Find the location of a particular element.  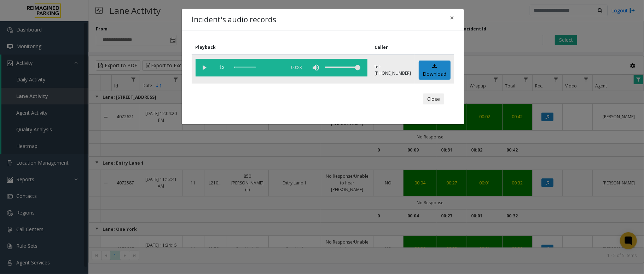

h4: Incident's audio records is located at coordinates (234, 20).